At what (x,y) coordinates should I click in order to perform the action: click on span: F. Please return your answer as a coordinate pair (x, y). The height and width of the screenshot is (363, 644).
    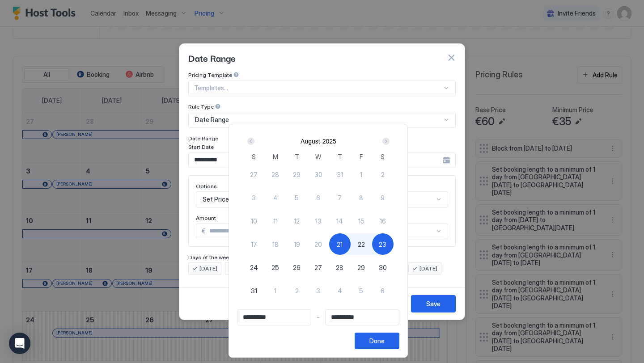
    Looking at the image, I should click on (361, 157).